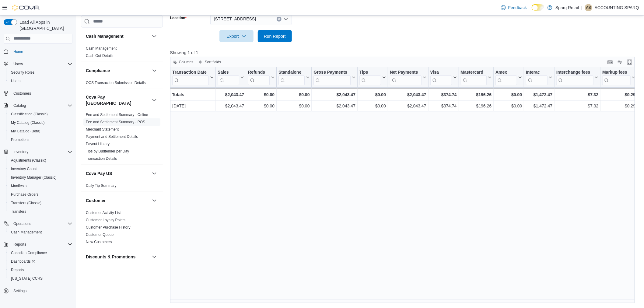 The width and height of the screenshot is (644, 308). What do you see at coordinates (210, 62) in the screenshot?
I see `button: Sort fields` at bounding box center [210, 62].